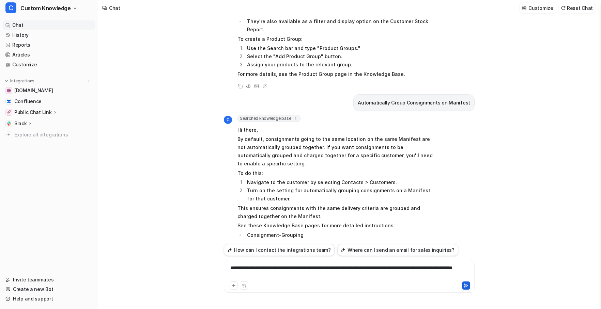  What do you see at coordinates (341, 26) in the screenshot?
I see `li: They're also available as a filter and display option on the Customer Stock Report.` at bounding box center [341, 26].